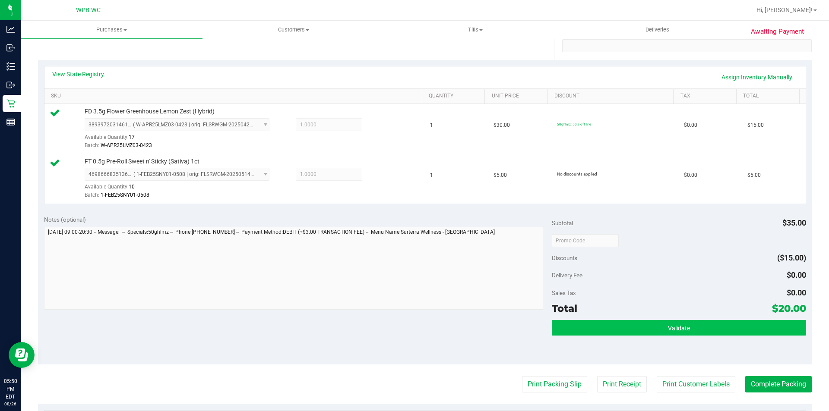 Image resolution: width=829 pixels, height=411 pixels. Describe the element at coordinates (111, 30) in the screenshot. I see `a: Purchases` at that location.